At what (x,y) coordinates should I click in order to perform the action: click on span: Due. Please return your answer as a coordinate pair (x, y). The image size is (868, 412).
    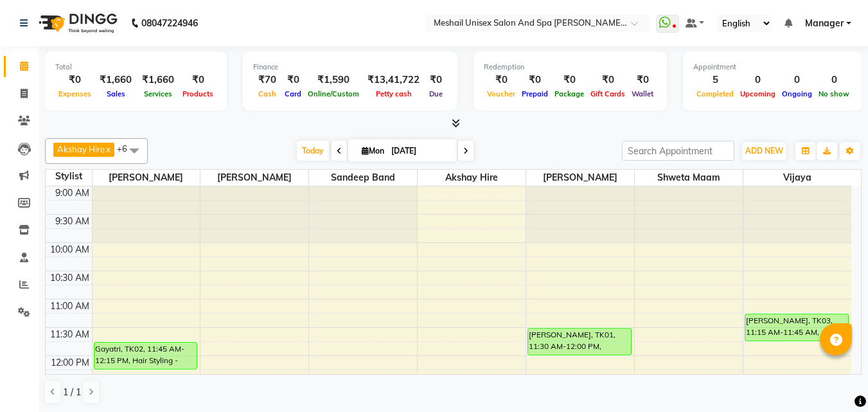
    Looking at the image, I should click on (436, 94).